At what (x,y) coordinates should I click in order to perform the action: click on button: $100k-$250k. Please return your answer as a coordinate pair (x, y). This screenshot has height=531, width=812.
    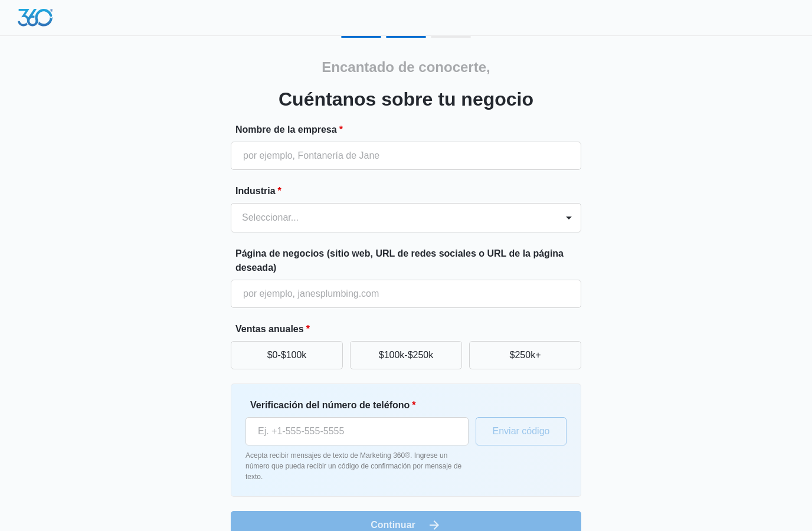
    Looking at the image, I should click on (406, 355).